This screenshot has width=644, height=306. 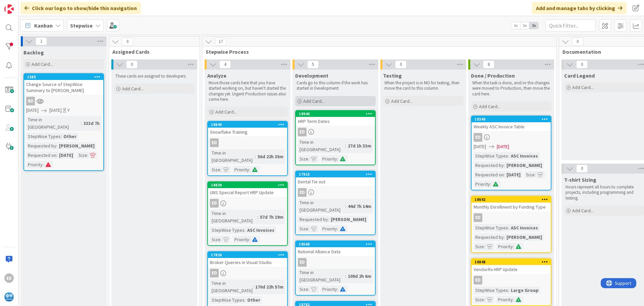 What do you see at coordinates (571, 26) in the screenshot?
I see `input: Quick Filter...` at bounding box center [571, 26].